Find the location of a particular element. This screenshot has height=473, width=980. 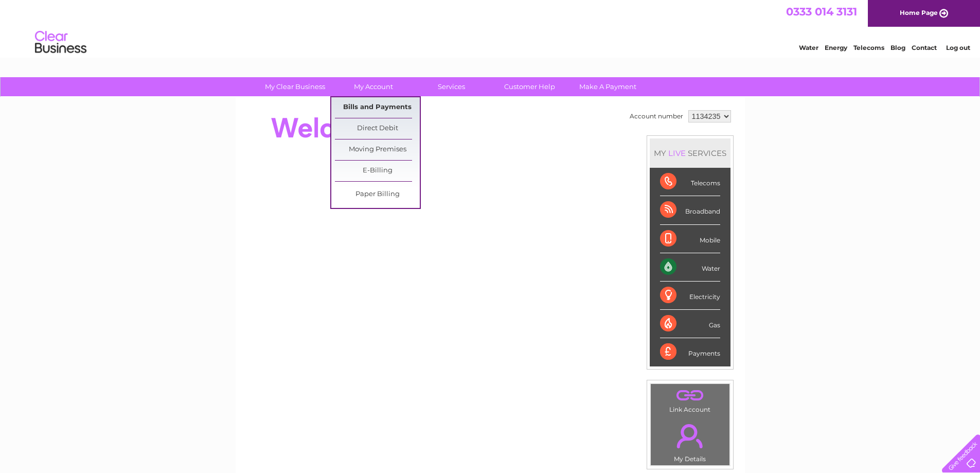

div: LIVE is located at coordinates (677, 153).